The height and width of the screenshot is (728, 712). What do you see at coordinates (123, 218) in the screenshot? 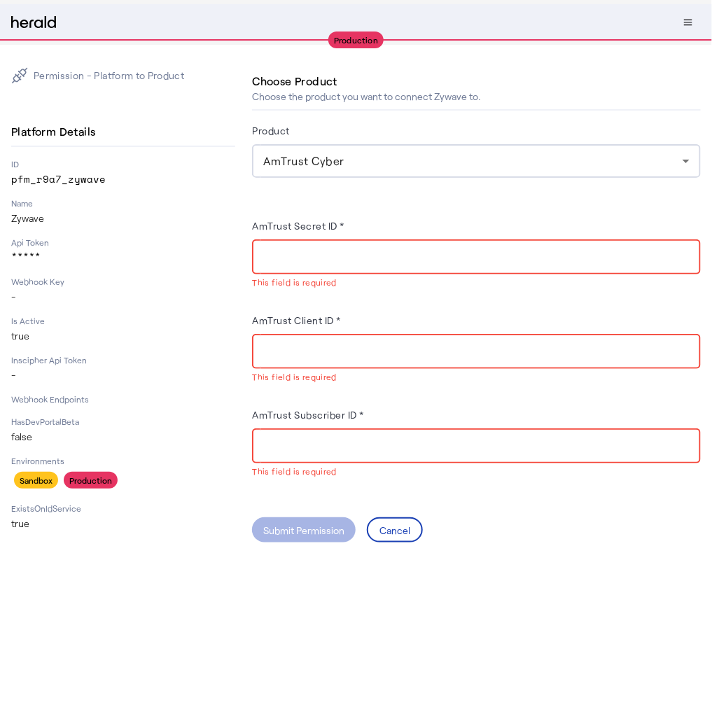
I see `p: Zywave` at bounding box center [123, 218].